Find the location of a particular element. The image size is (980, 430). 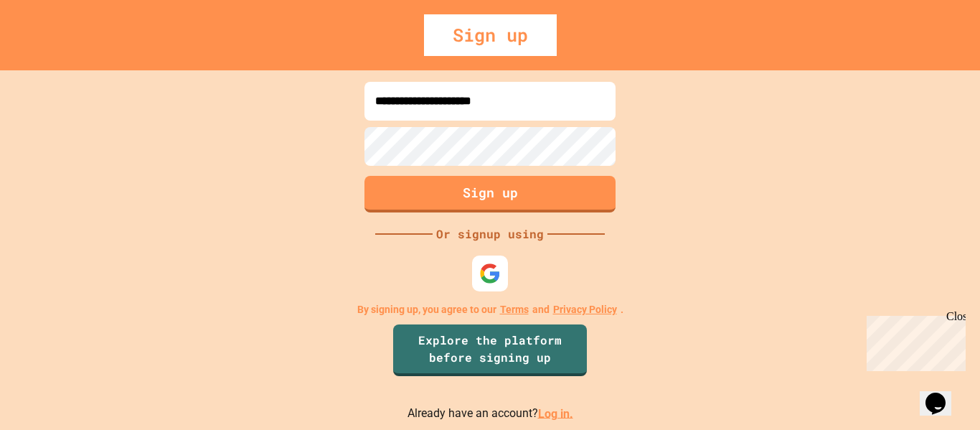

p: Already have an account? is located at coordinates (490, 414).